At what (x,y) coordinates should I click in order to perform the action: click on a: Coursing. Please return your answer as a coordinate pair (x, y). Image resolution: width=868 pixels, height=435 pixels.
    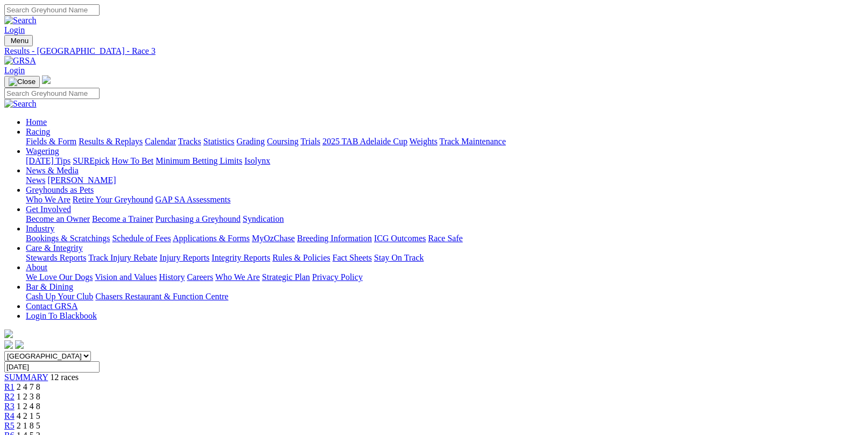
    Looking at the image, I should click on (283, 141).